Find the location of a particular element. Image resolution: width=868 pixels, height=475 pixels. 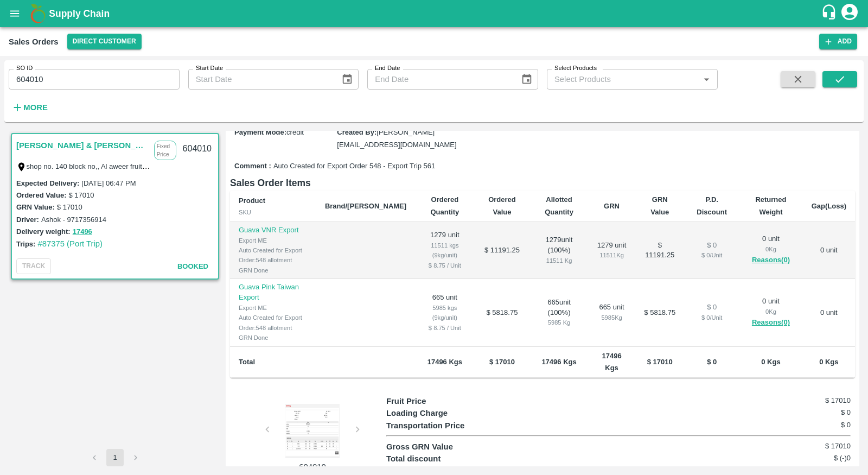

b: Ordered Value is located at coordinates (502, 205).